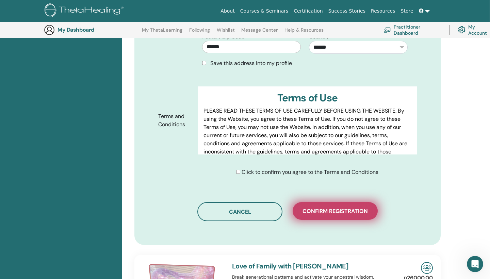 The width and height of the screenshot is (490, 279). What do you see at coordinates (176, 120) in the screenshot?
I see `label: Terms and Conditions` at bounding box center [176, 120].